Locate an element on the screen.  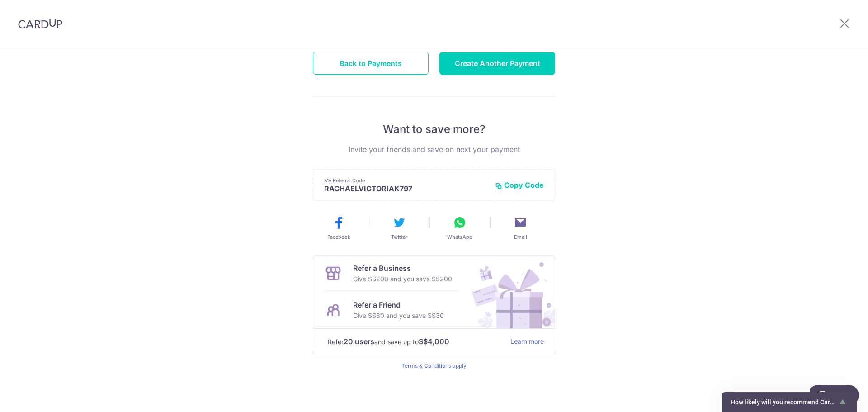
button: WhatsApp is located at coordinates (460, 228).